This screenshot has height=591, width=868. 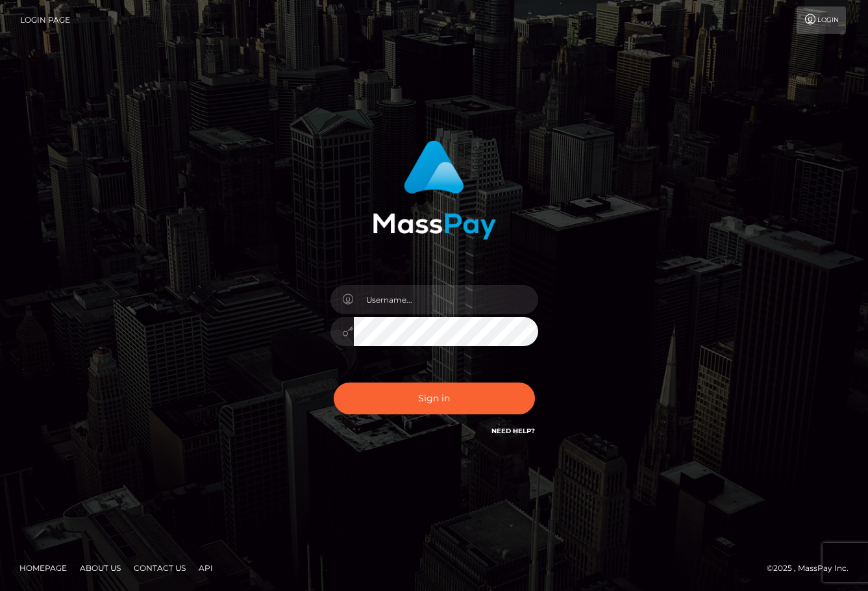 What do you see at coordinates (434, 189) in the screenshot?
I see `img: MassPay Login` at bounding box center [434, 189].